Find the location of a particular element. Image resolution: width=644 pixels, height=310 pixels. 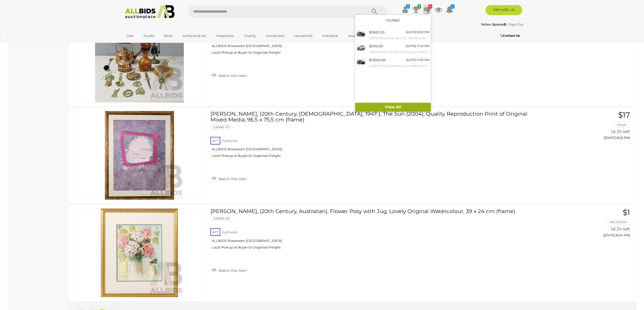

a: Volvo Spares is located at coordinates (494, 24).